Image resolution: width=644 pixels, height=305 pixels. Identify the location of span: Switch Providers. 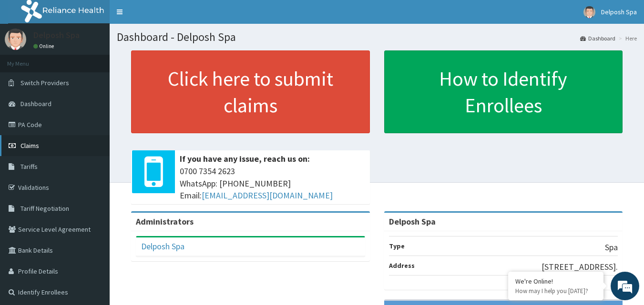
(45, 83).